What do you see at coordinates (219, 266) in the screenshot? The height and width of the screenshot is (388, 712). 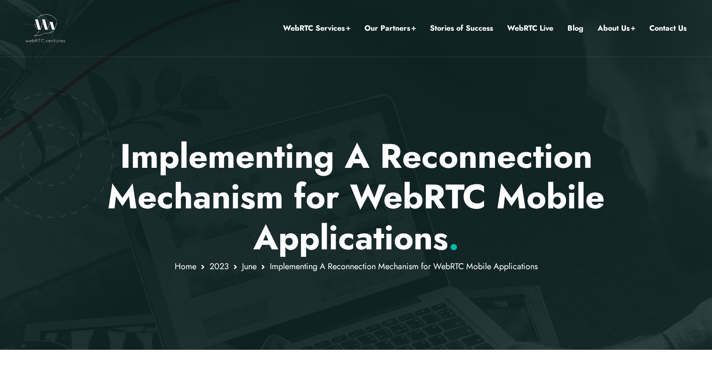 I see `span: 2023` at bounding box center [219, 266].